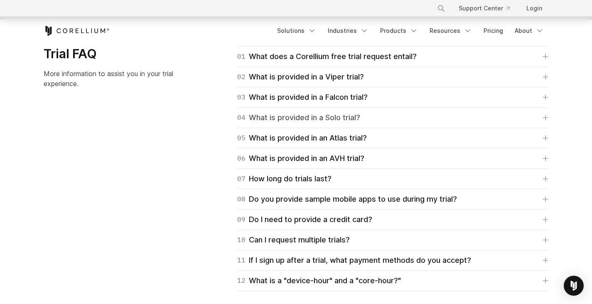 Image resolution: width=592 pixels, height=304 pixels. Describe the element at coordinates (484, 8) in the screenshot. I see `a: Support Center` at that location.